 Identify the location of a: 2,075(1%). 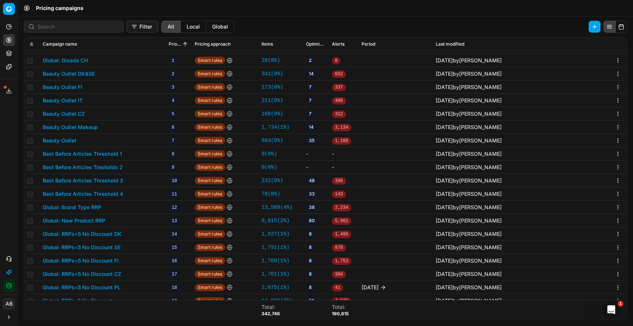
(275, 287).